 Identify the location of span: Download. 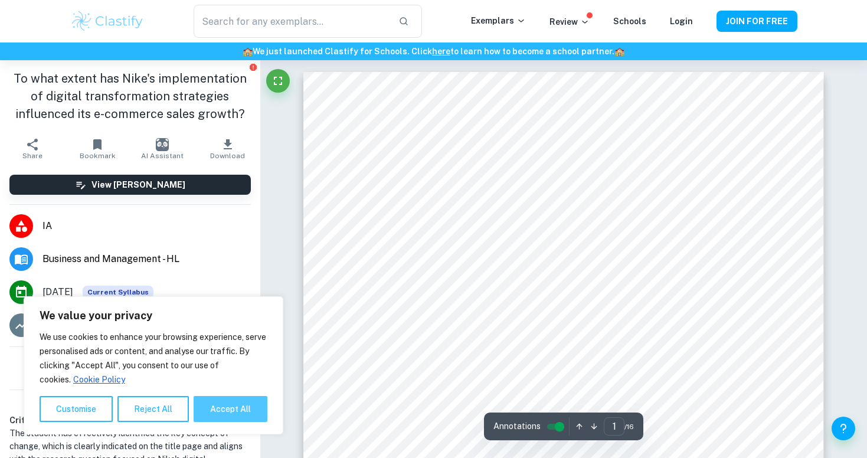
(227, 156).